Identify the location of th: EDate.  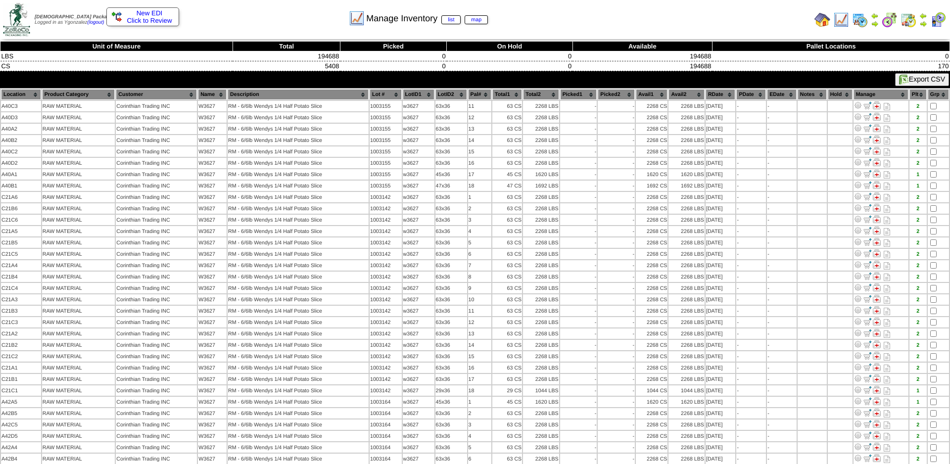
(782, 95).